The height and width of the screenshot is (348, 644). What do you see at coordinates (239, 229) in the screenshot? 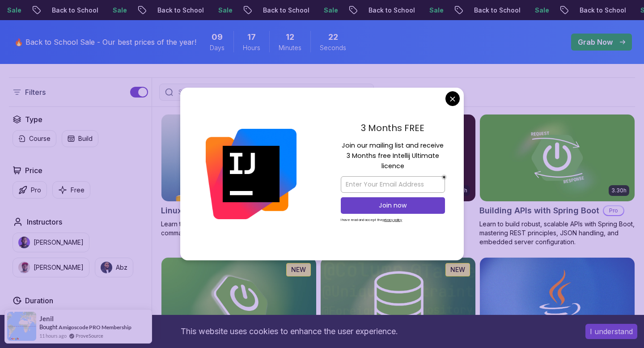
I see `p: Learn the fundamentals of Linux and how to use the command line` at bounding box center [239, 229].